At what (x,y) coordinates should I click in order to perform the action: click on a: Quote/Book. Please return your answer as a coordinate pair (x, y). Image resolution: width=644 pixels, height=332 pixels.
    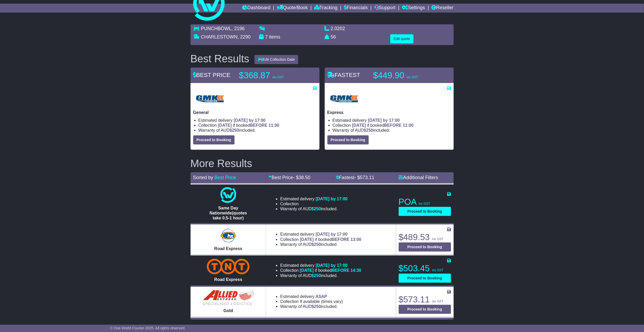
    Looking at the image, I should click on (292, 8).